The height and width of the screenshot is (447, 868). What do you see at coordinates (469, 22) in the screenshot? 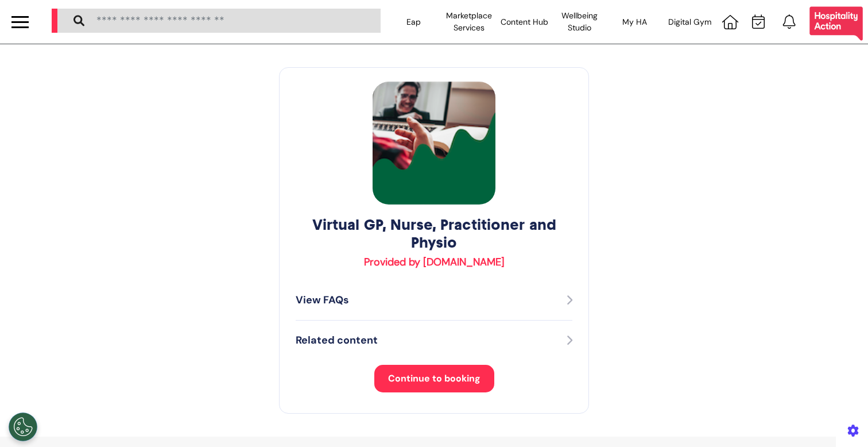
I see `div: Marketplace Services` at bounding box center [469, 22].